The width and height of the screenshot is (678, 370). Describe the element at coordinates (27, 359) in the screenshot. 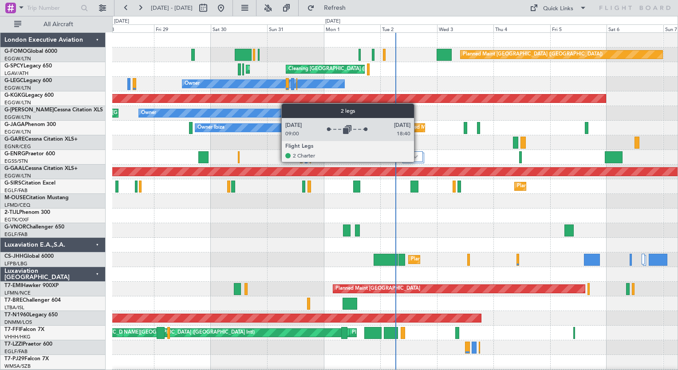

I see `a: T7-PJ29Falcon 7X` at that location.